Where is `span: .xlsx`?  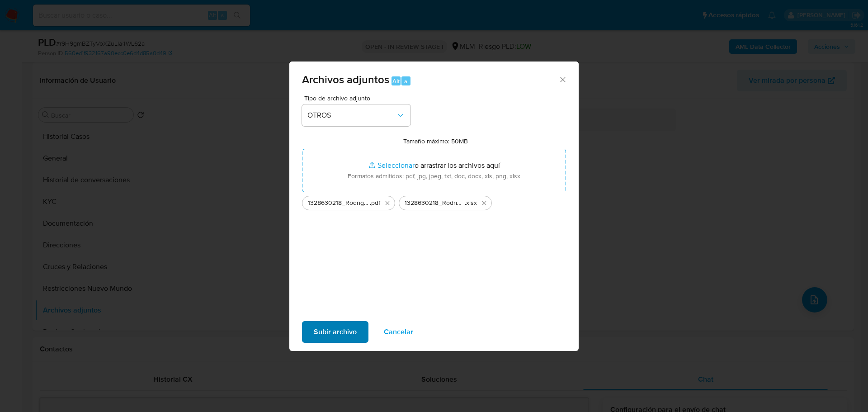 span: .xlsx is located at coordinates (471, 203).